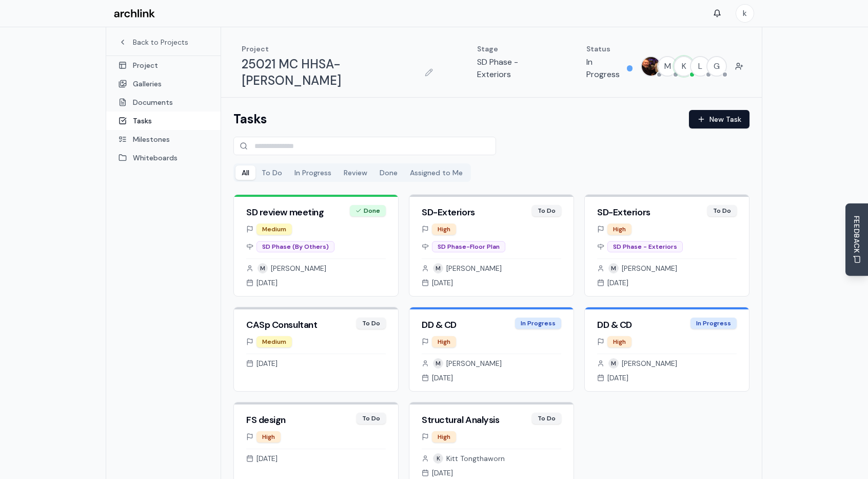 The width and height of the screenshot is (868, 479). I want to click on h1: Tasks, so click(250, 119).